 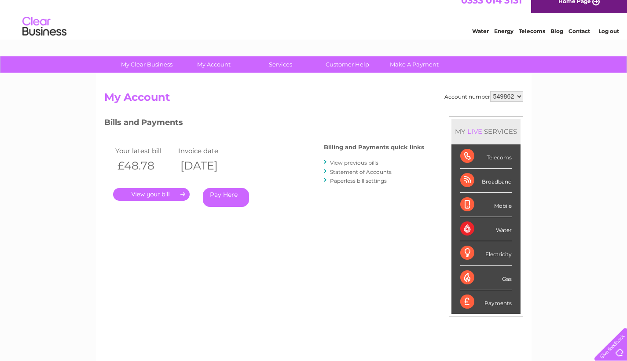 I want to click on div: MY SERVICES, so click(x=486, y=131).